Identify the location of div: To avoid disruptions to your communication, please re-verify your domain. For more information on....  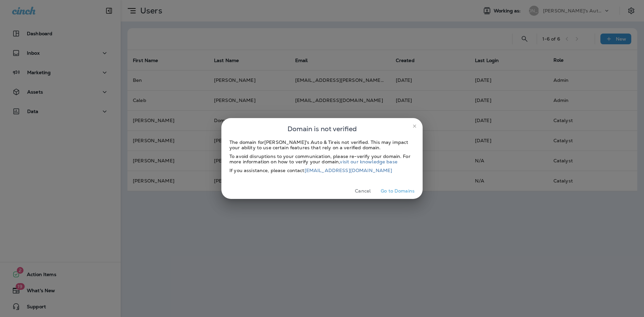
(322, 159).